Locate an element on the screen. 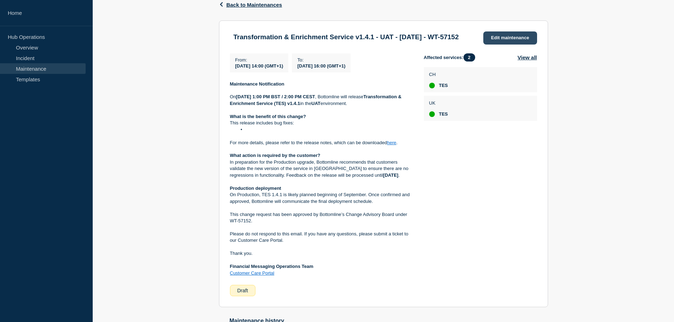 The image size is (674, 322). strong: UAT is located at coordinates (316, 103).